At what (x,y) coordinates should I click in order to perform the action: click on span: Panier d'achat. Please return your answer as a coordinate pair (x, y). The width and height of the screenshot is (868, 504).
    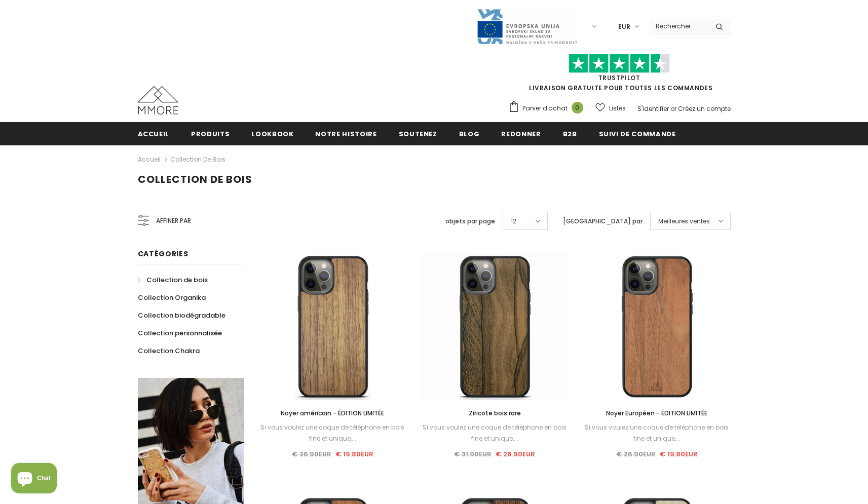
    Looking at the image, I should click on (544, 109).